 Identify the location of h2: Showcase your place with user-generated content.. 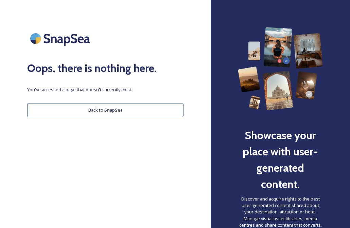
(280, 160).